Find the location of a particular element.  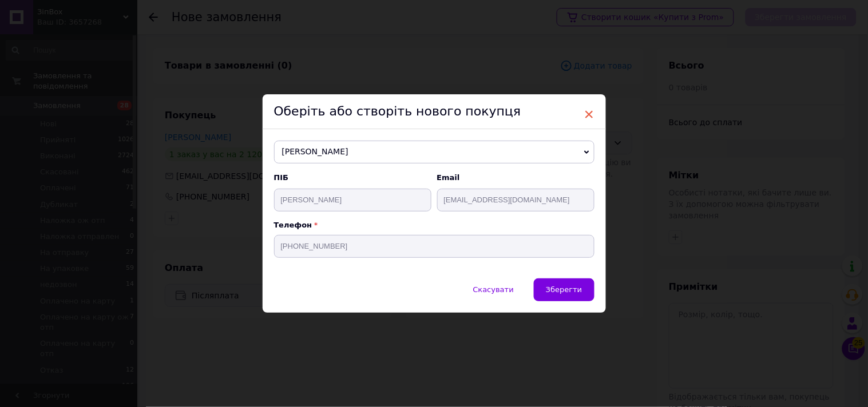

span: Email is located at coordinates (516, 178).